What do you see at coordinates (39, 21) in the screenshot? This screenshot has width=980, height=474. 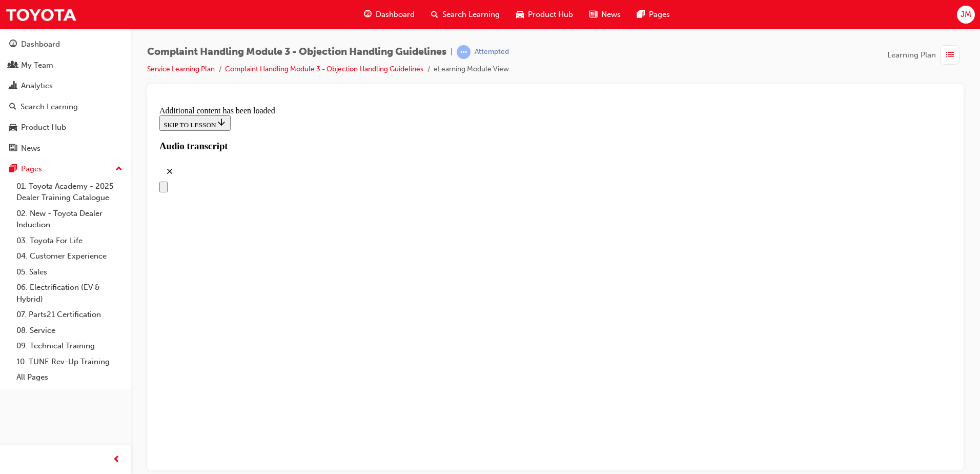 I see `button: SKIP TO LESSON` at bounding box center [39, 21].